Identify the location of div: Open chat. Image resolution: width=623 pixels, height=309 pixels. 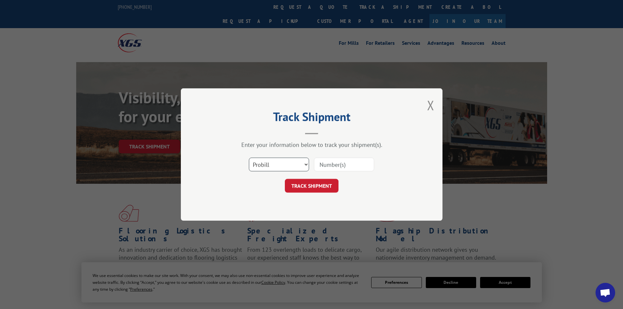
(605, 293).